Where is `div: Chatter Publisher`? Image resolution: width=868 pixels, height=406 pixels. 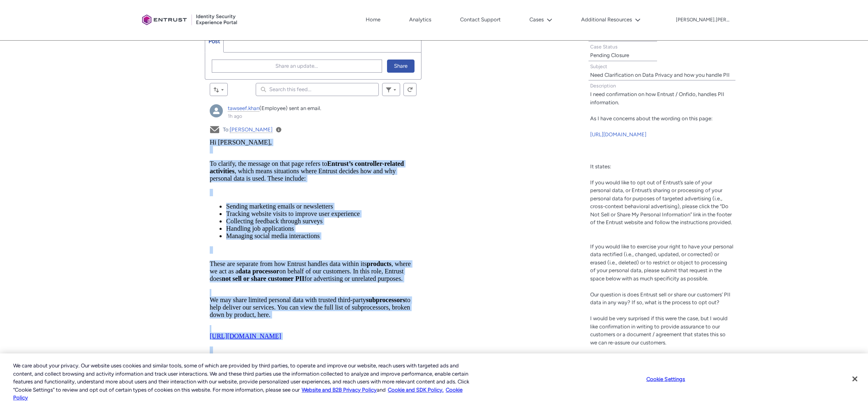
div: Chatter Publisher is located at coordinates (313, 55).